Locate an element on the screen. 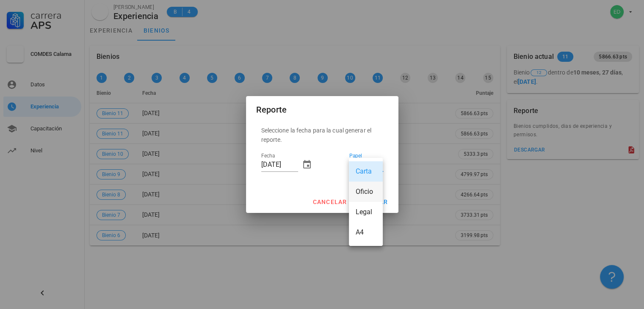 The width and height of the screenshot is (644, 309). p: Seleccione la fecha para la cual generar el reporte. is located at coordinates (322, 135).